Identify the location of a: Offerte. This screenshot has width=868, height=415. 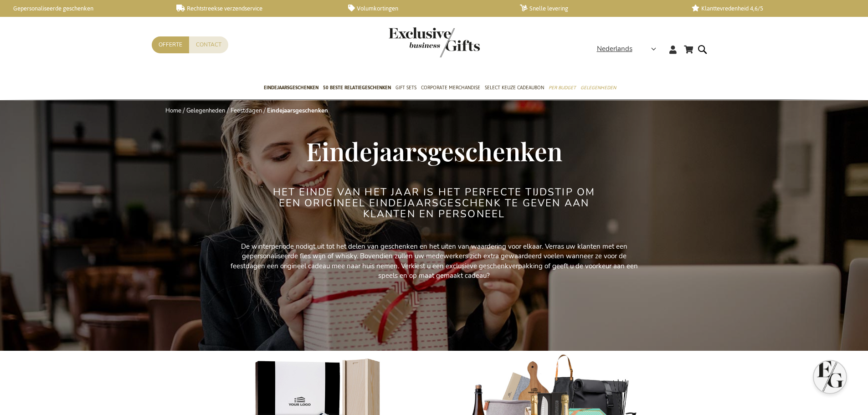
(170, 45).